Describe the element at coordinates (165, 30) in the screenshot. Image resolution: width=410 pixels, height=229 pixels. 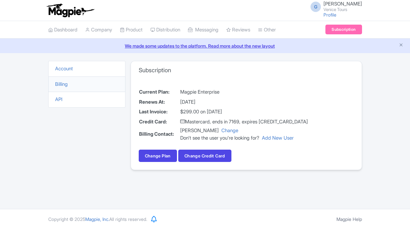
I see `a: Distribution` at that location.